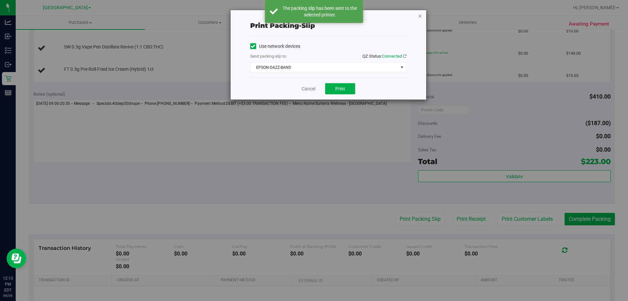 This screenshot has width=628, height=301. I want to click on span: QZ Status:, so click(385, 56).